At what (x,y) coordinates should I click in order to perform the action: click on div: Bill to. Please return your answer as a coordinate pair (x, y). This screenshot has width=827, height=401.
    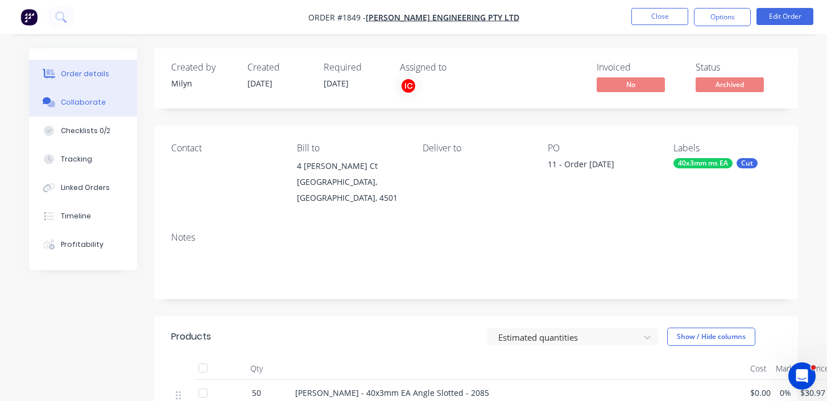
    Looking at the image, I should click on (350, 148).